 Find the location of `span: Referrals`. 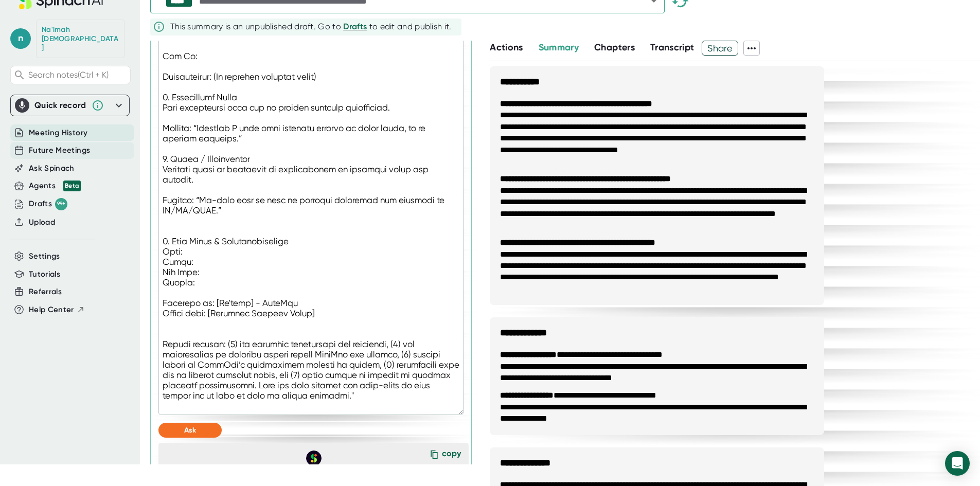

span: Referrals is located at coordinates (45, 292).